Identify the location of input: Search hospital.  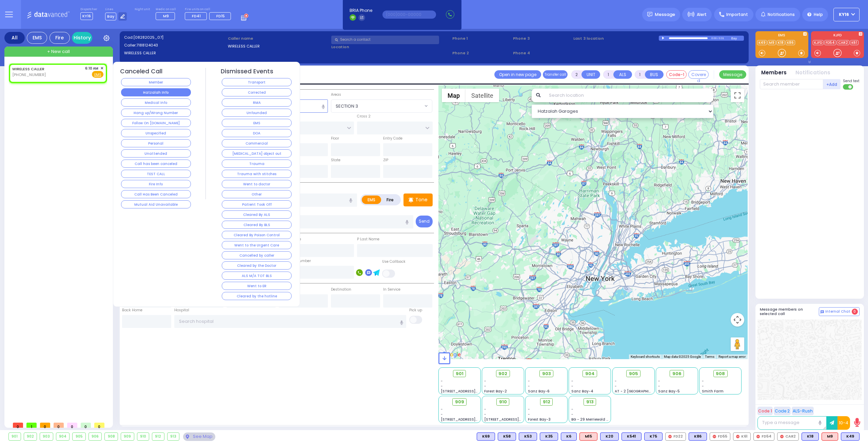
(290, 321).